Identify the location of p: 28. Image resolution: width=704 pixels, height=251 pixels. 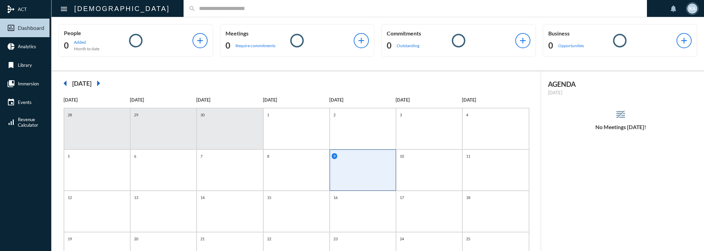
(70, 114).